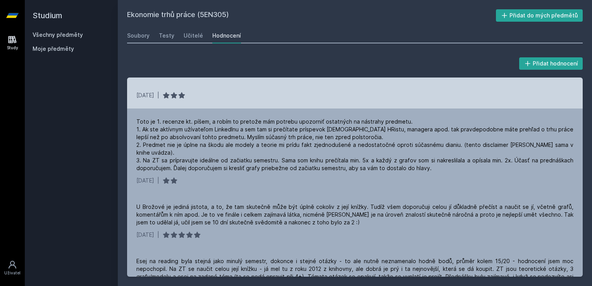 This screenshot has height=286, width=592. What do you see at coordinates (12, 268) in the screenshot?
I see `a: Uživatel` at bounding box center [12, 268].